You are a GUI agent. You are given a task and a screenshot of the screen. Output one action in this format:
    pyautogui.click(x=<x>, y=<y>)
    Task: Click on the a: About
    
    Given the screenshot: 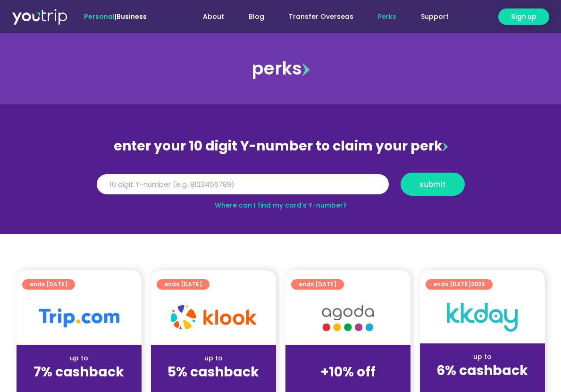 What is the action you would take?
    pyautogui.click(x=213, y=17)
    